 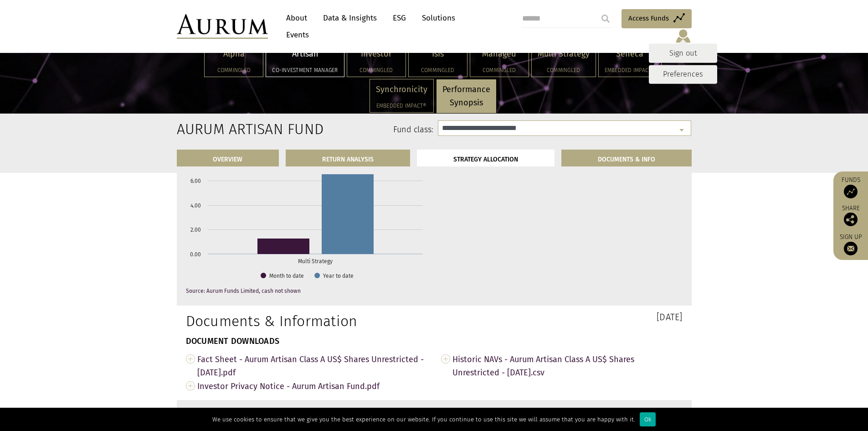 I want to click on img: Share this post, so click(x=850, y=220).